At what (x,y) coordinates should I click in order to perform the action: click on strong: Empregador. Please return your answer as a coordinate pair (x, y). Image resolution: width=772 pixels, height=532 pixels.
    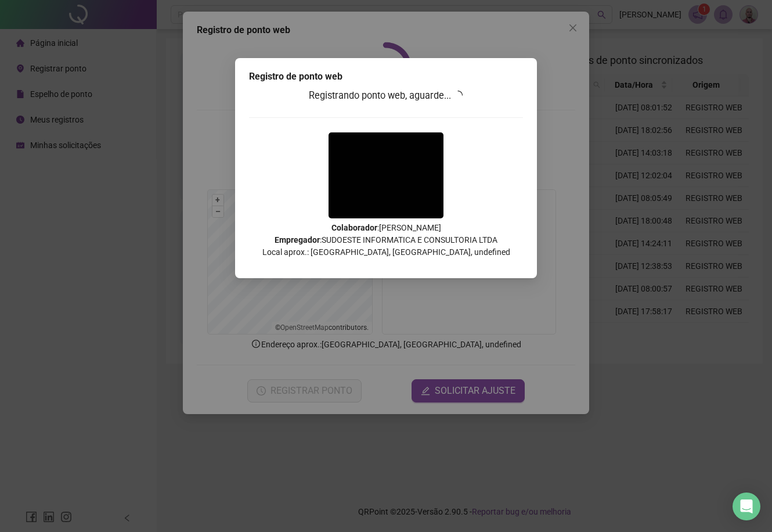
    Looking at the image, I should click on (297, 240).